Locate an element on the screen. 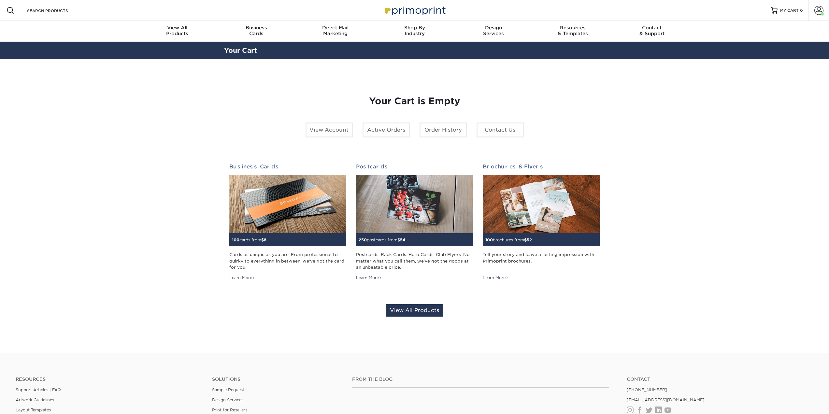 The height and width of the screenshot is (414, 829). div: Products is located at coordinates (177, 31).